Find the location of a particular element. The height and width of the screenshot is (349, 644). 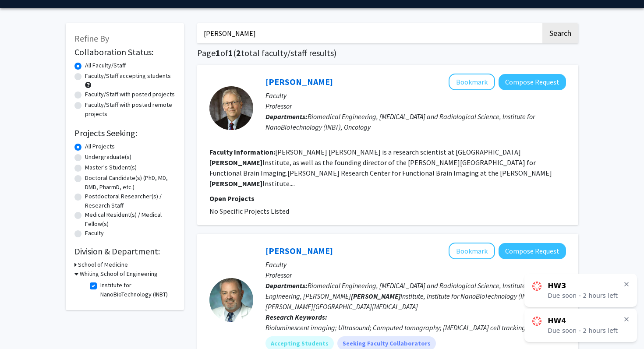

h1: Page of ( total faculty/staff results) is located at coordinates (388, 53).